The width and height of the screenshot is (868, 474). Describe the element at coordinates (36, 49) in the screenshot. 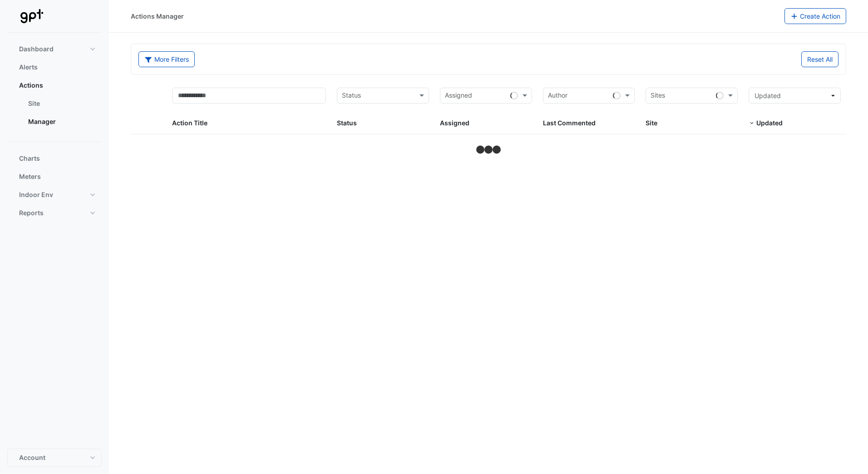

I see `span: Dashboard` at that location.